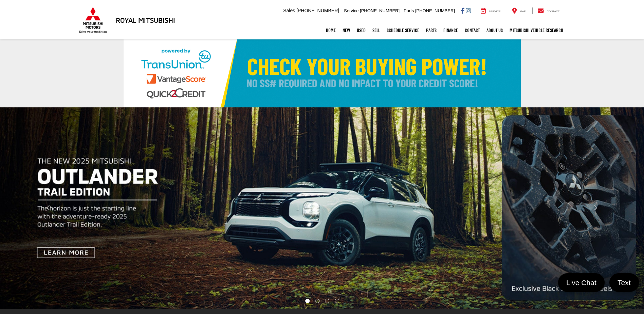 This screenshot has width=644, height=314. What do you see at coordinates (468, 11) in the screenshot?
I see `a: Instagram: Click to visit our Instagram page` at bounding box center [468, 11].